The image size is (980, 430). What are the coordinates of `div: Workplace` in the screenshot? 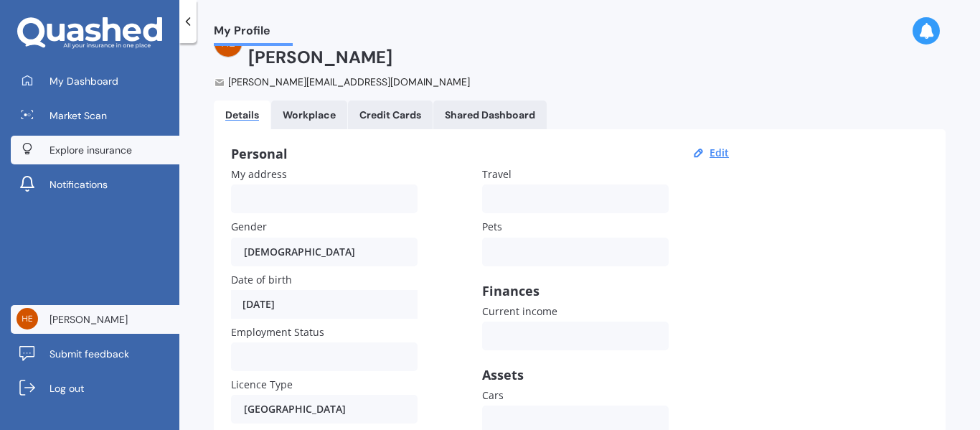 It's located at (309, 115).